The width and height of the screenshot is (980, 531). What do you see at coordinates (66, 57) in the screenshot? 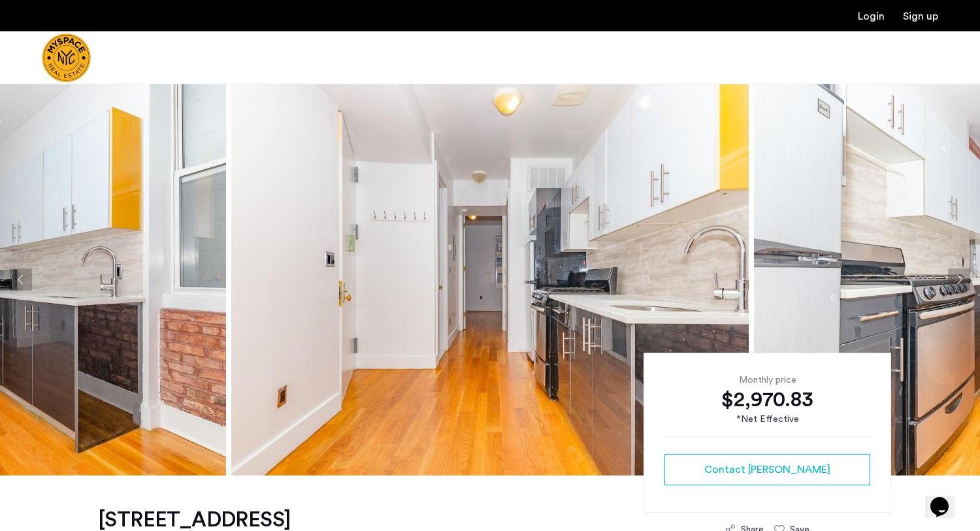
I see `img: logo` at bounding box center [66, 57].